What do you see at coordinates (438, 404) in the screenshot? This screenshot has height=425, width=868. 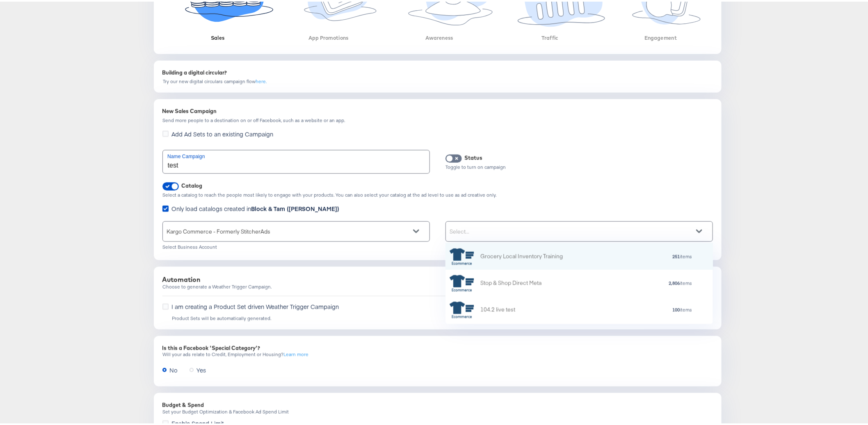 I see `div: Budget & Spend` at bounding box center [438, 404].